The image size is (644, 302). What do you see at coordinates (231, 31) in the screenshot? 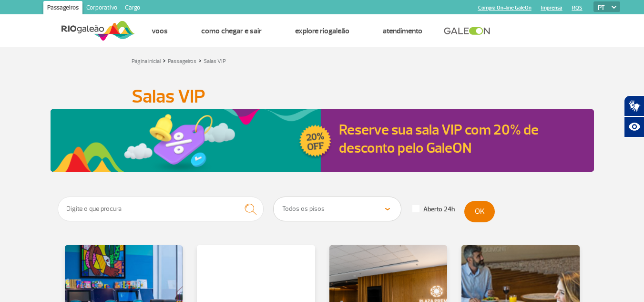
I see `a: Como chegar e sair` at bounding box center [231, 31].